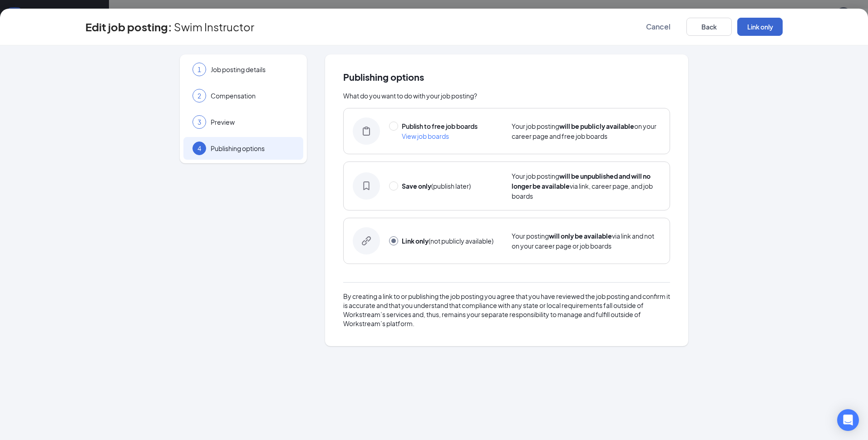 The height and width of the screenshot is (440, 868). I want to click on div: By creating a link to or publishing the job posting you agree that you have reviewed the job post..., so click(506, 310).